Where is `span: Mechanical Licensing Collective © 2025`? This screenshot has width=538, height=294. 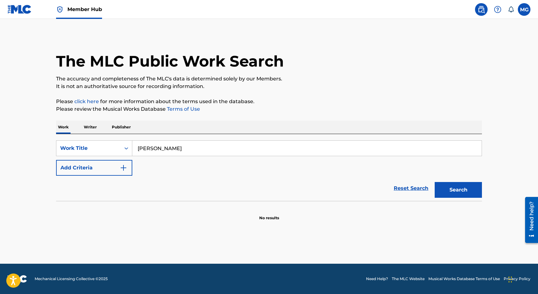 span: Mechanical Licensing Collective © 2025 is located at coordinates (71, 278).